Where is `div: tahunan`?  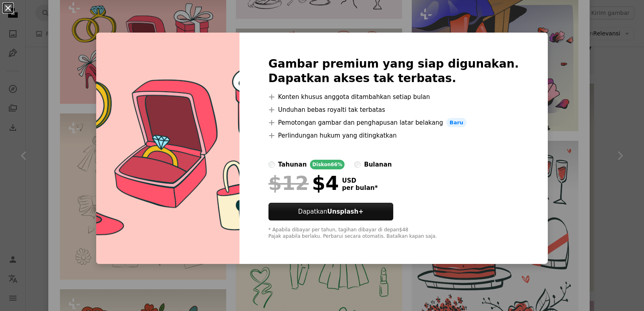
div: tahunan is located at coordinates (292, 164).